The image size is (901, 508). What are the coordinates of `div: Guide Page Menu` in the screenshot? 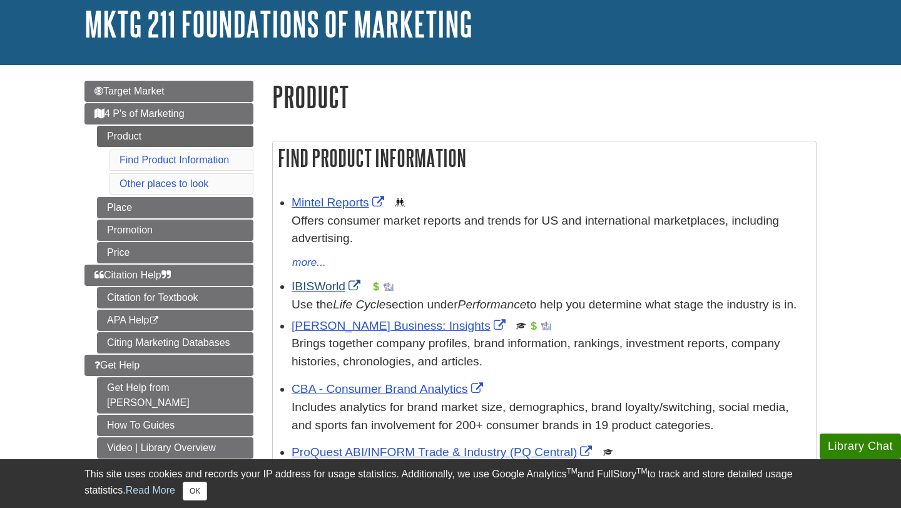 It's located at (169, 270).